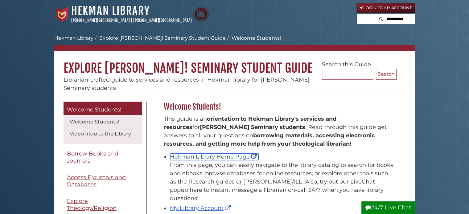  I want to click on h2: Welcome Students!, so click(278, 107).